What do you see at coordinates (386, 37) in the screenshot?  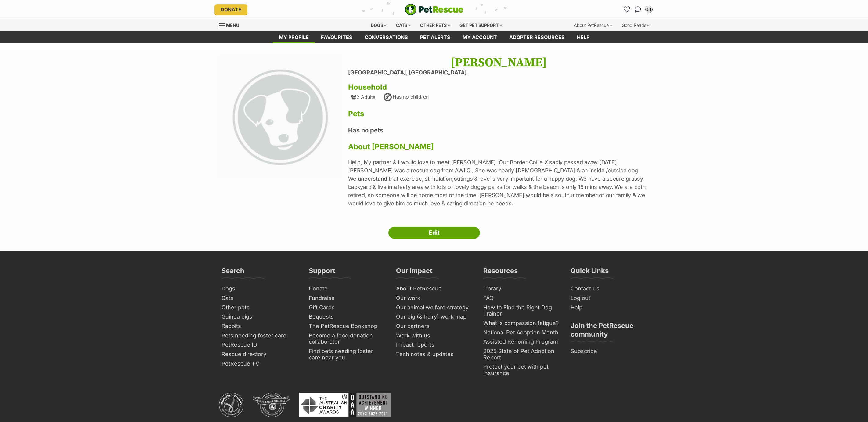 I see `a: conversations` at bounding box center [386, 37].